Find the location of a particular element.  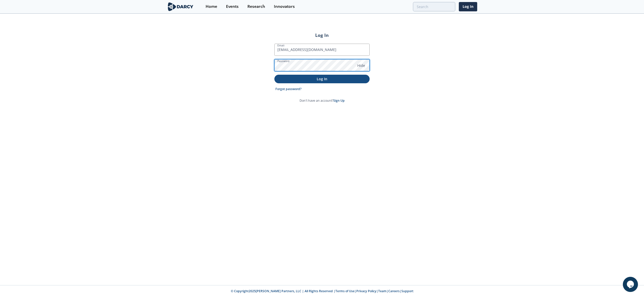

a: Terms of Use is located at coordinates (345, 291).